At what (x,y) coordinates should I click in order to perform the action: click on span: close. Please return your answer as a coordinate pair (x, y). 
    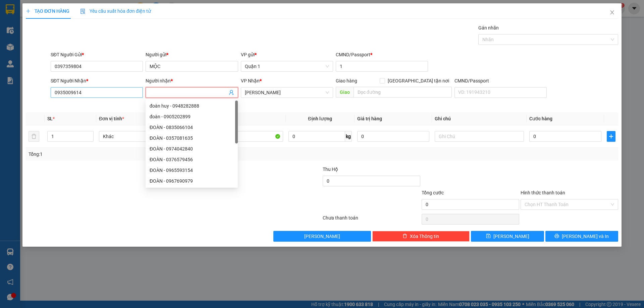
    Looking at the image, I should click on (611, 13).